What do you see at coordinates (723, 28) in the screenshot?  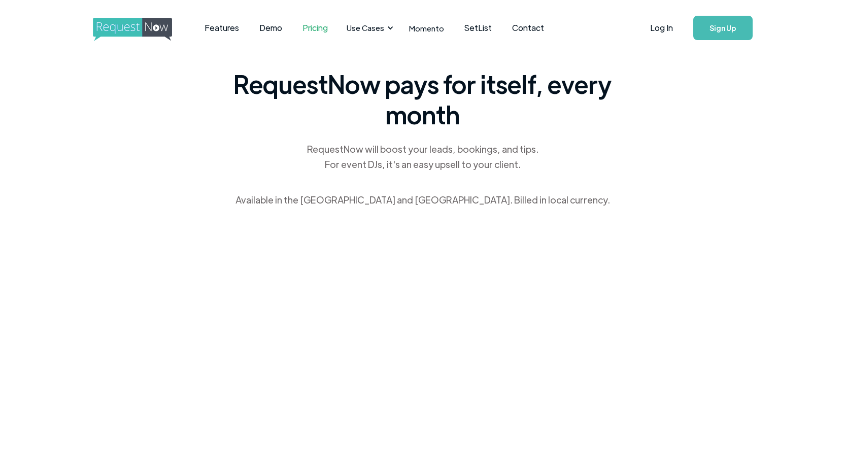 I see `a: Sign Up` at bounding box center [723, 28].